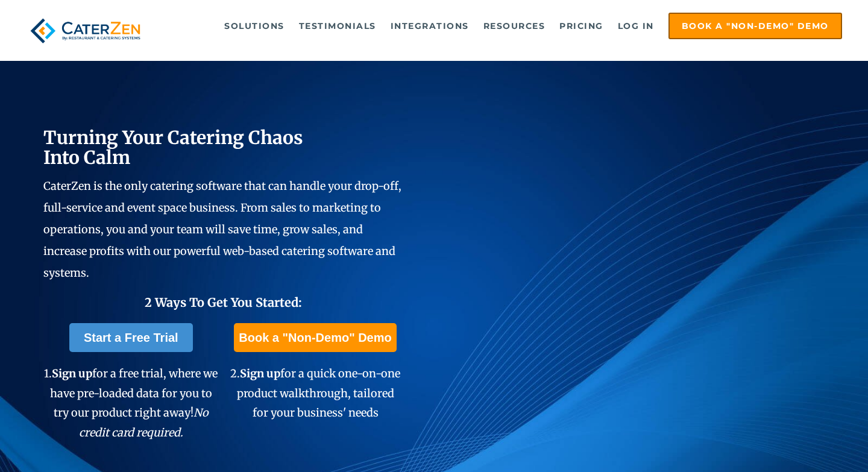  Describe the element at coordinates (85, 31) in the screenshot. I see `img: caterzen` at that location.